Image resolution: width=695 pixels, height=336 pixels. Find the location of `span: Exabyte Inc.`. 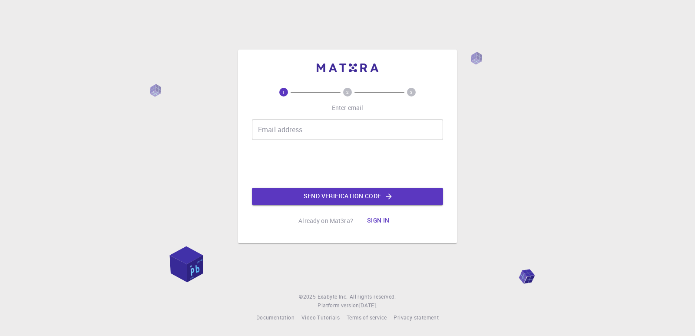

span: Exabyte Inc. is located at coordinates (333, 296).